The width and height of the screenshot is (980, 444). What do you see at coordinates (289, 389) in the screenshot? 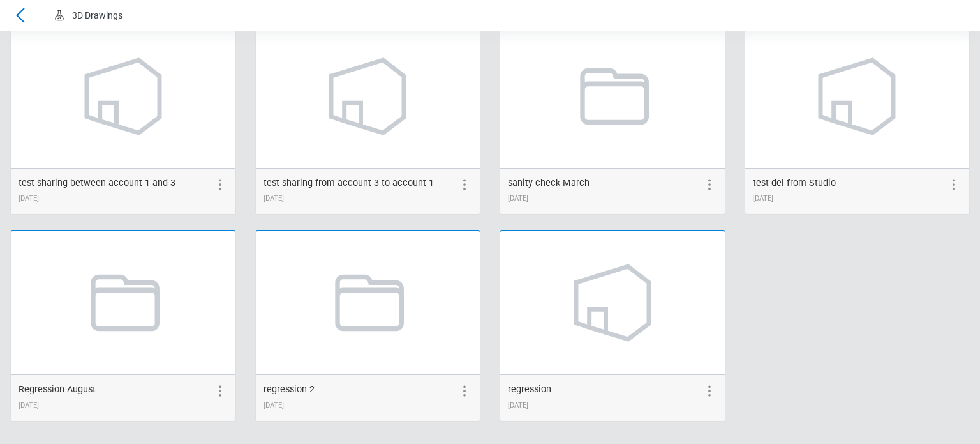
I see `span: regression 2` at bounding box center [289, 389].